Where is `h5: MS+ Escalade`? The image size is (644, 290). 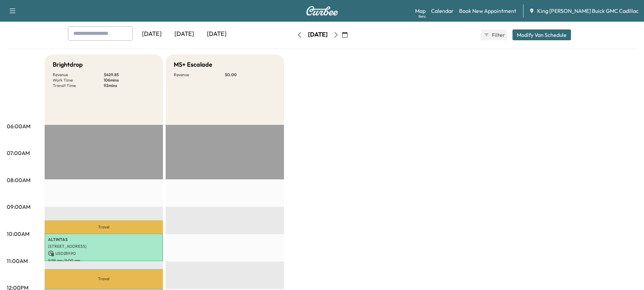 h5: MS+ Escalade is located at coordinates (193, 65).